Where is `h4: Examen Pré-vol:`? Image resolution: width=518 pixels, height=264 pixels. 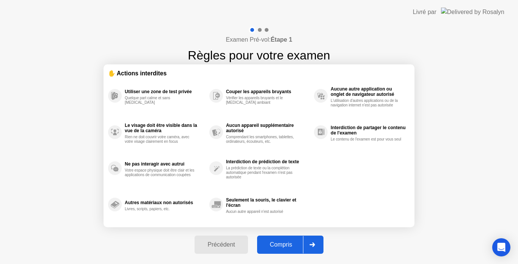
h4: Examen Pré-vol: is located at coordinates (258, 40).